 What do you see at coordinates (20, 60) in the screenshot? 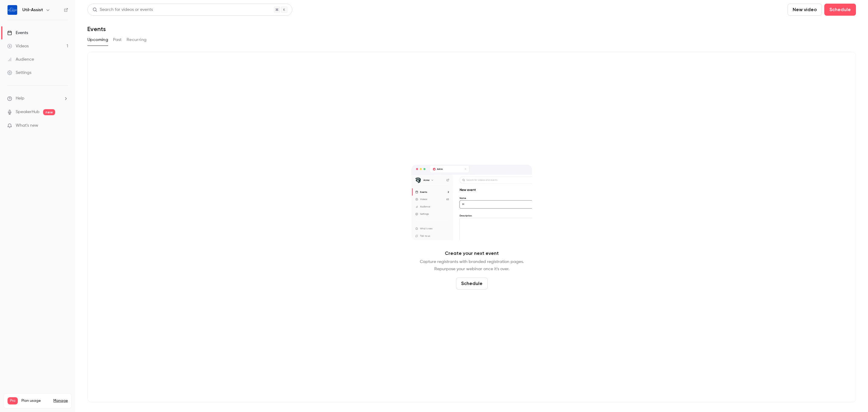
I see `div: Audience` at bounding box center [20, 60].